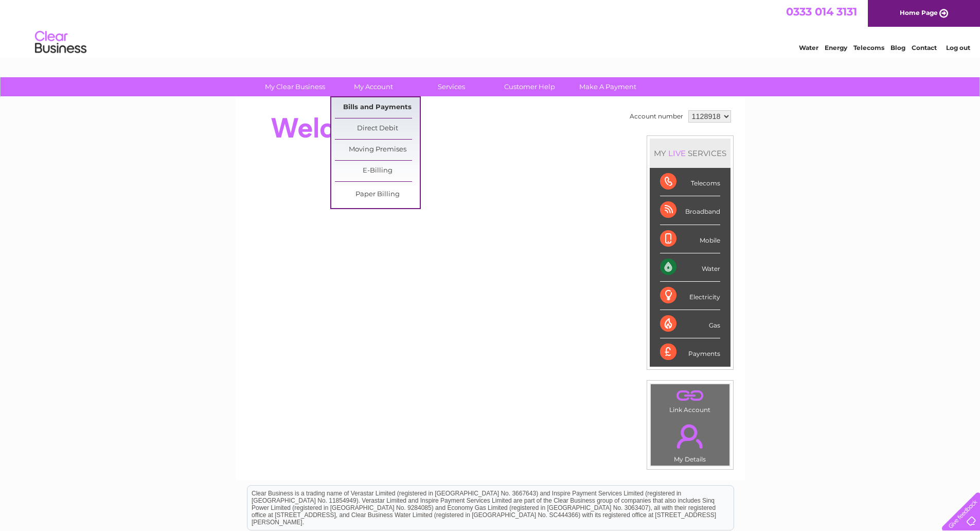 The height and width of the screenshot is (531, 980). What do you see at coordinates (690, 400) in the screenshot?
I see `td: Link Account` at bounding box center [690, 400].